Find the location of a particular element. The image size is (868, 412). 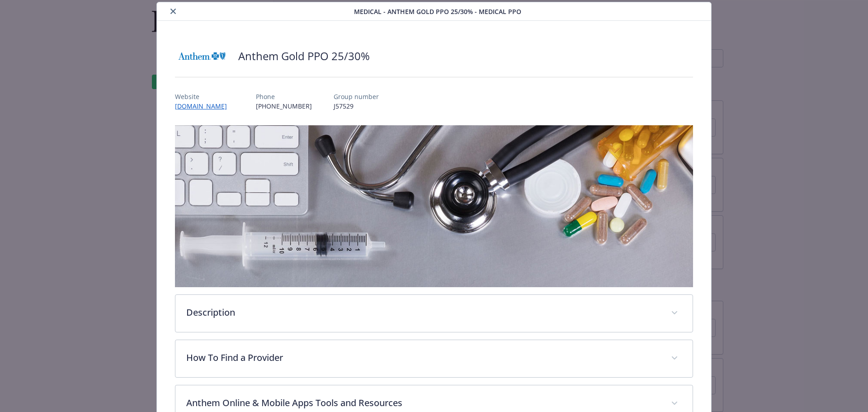

img: Anthem Blue Cross is located at coordinates (202, 56).